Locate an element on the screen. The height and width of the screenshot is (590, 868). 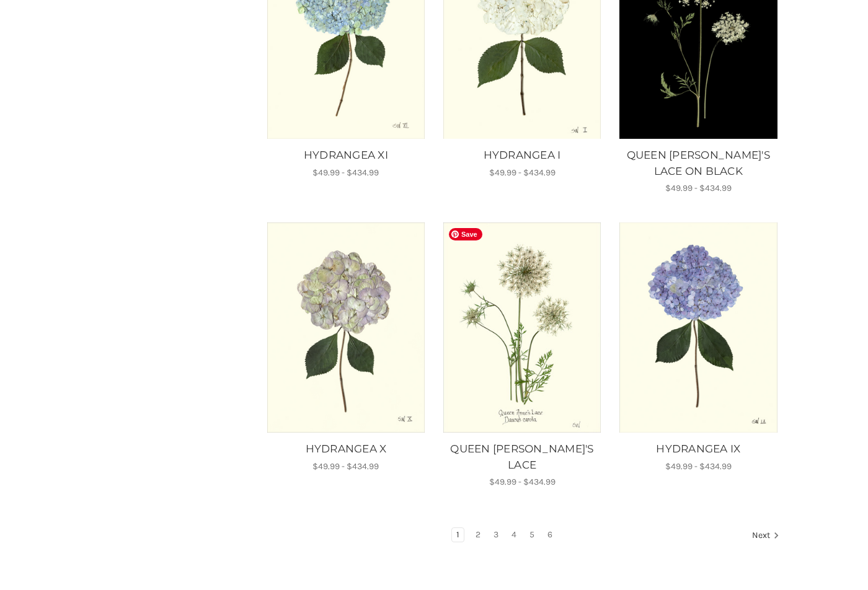
nav: pagination is located at coordinates (522, 536).